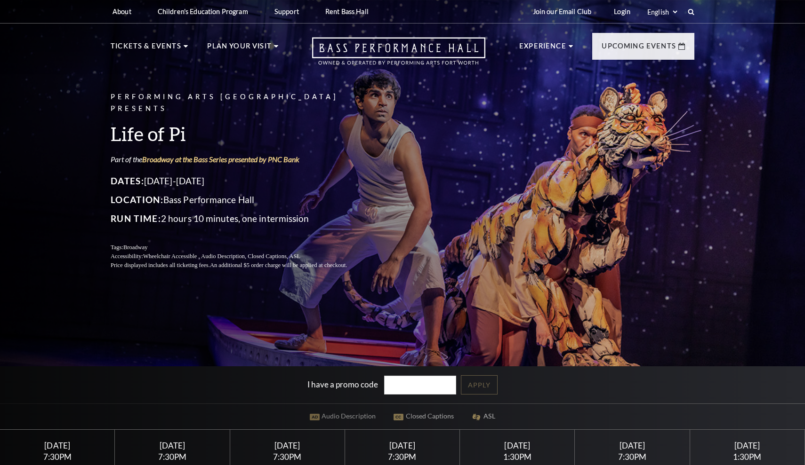  Describe the element at coordinates (203, 11) in the screenshot. I see `p: Children's Education Program` at that location.